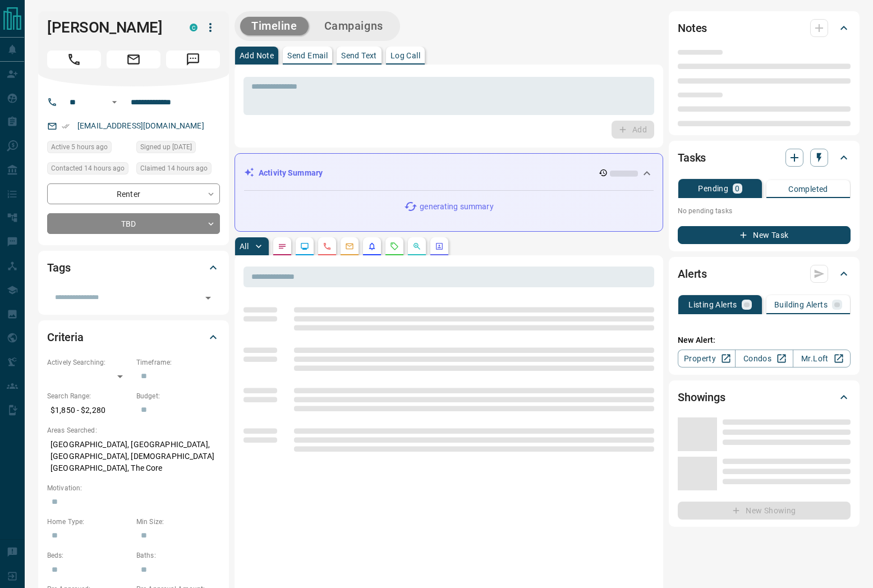  Describe the element at coordinates (65, 337) in the screenshot. I see `h2: Criteria` at that location.